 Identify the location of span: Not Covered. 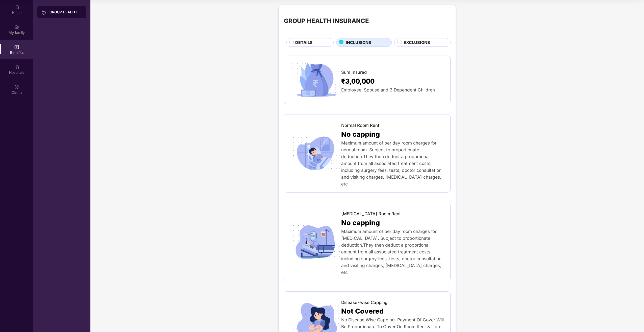
(362, 311).